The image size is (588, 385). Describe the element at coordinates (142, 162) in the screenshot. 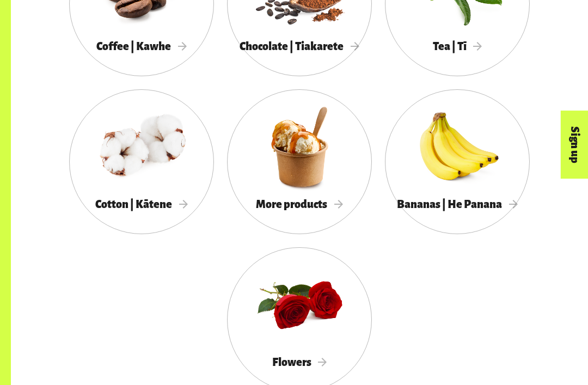

I see `a: Cotton | Kātene` at that location.